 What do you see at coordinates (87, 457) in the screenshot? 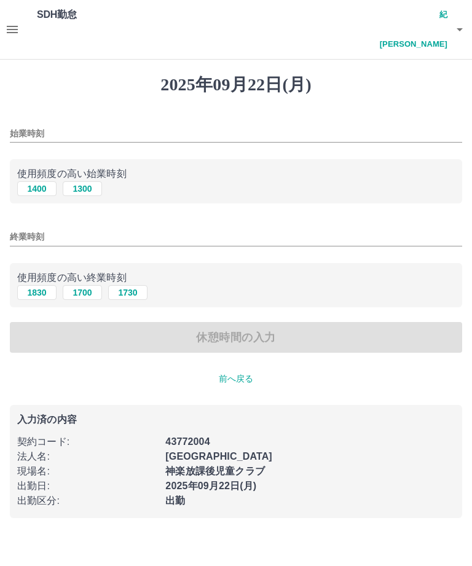
I see `p: 法人名 :` at bounding box center [87, 457].